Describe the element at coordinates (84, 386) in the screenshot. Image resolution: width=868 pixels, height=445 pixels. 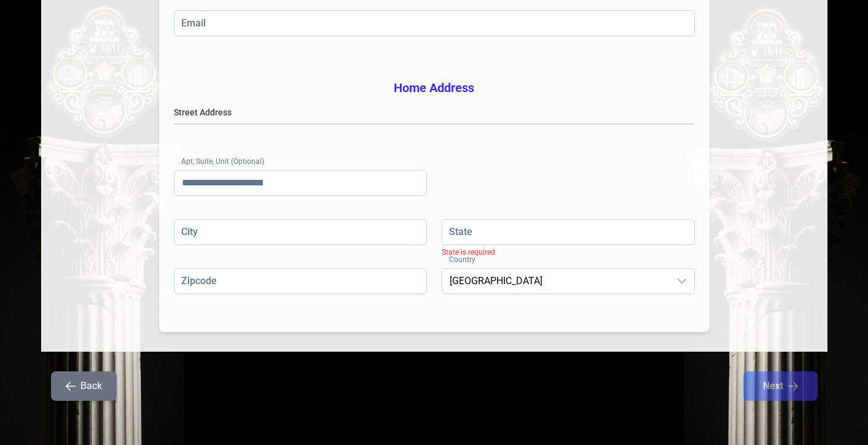
I see `button: Back` at that location.